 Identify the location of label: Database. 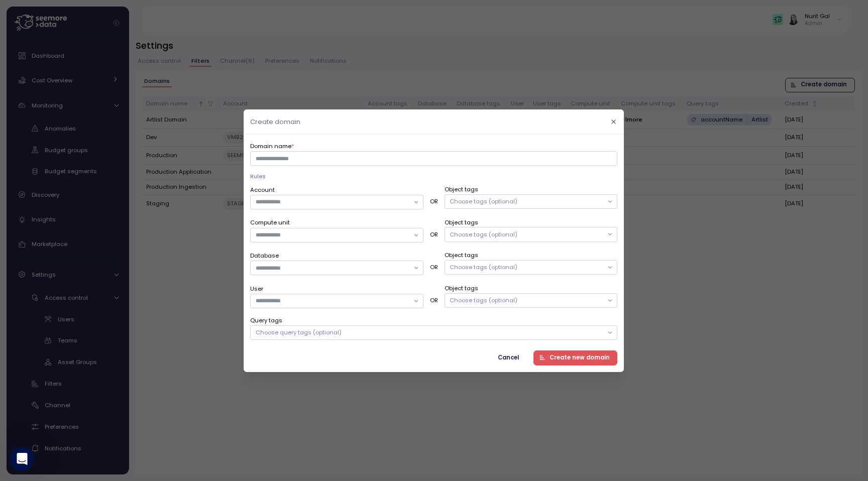
(264, 256).